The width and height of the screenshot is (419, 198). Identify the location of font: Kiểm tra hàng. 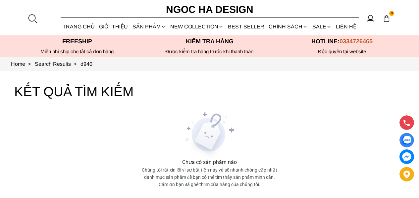
(210, 41).